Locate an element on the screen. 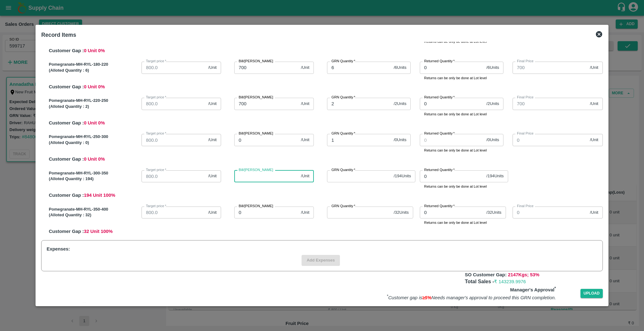 This screenshot has height=331, width=644. span: 32 Unit 100 % is located at coordinates (98, 231).